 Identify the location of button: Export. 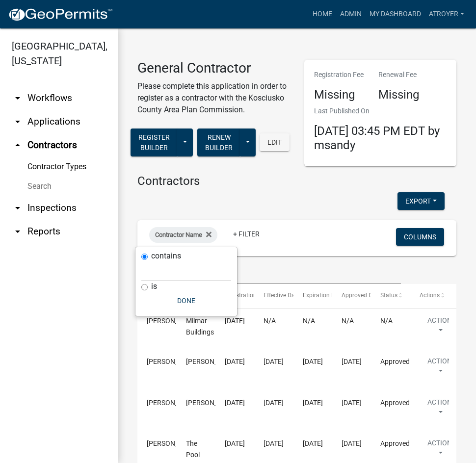
(421, 201).